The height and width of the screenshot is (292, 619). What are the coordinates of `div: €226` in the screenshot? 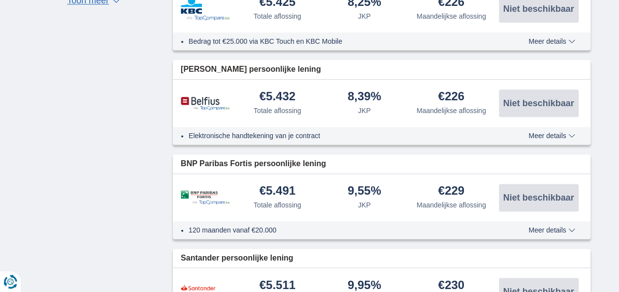 It's located at (451, 97).